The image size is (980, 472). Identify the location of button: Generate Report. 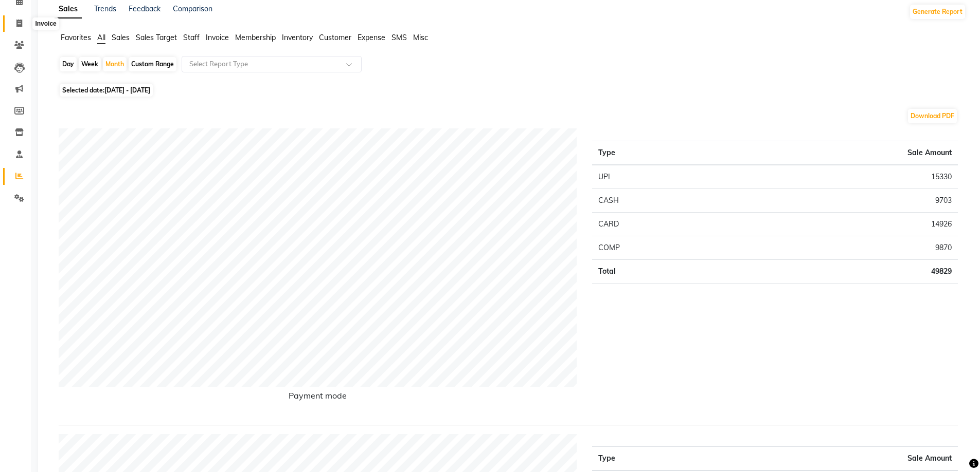
(937, 12).